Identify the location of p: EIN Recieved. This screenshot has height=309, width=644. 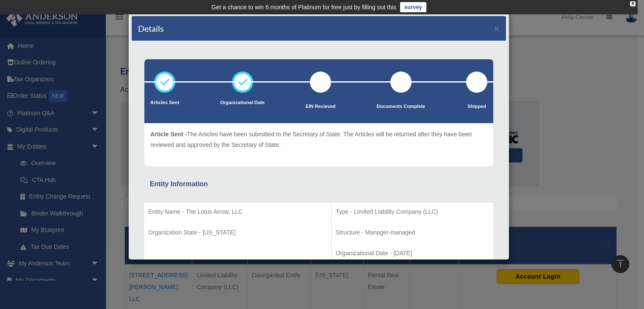
(320, 107).